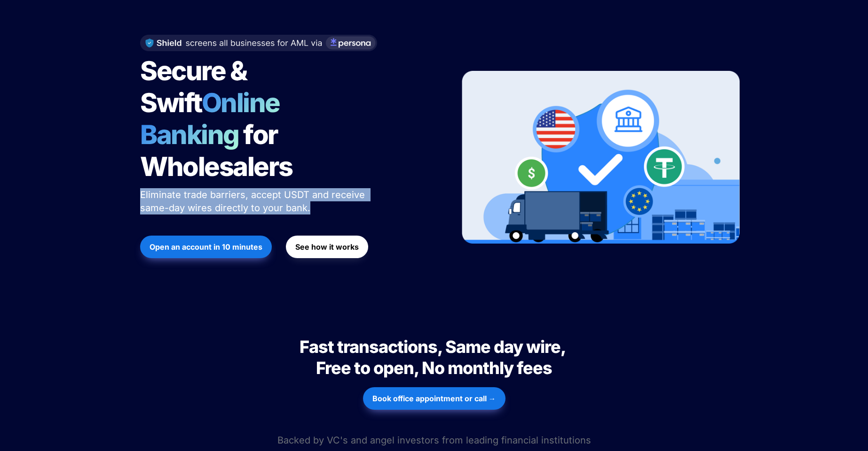  I want to click on span: Online Banking, so click(214, 119).